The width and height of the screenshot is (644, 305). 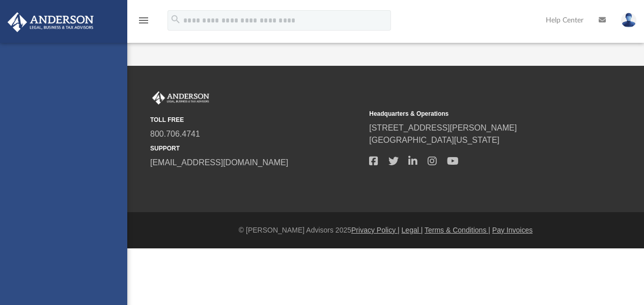 What do you see at coordinates (175, 134) in the screenshot?
I see `a: 800.706.4741` at bounding box center [175, 134].